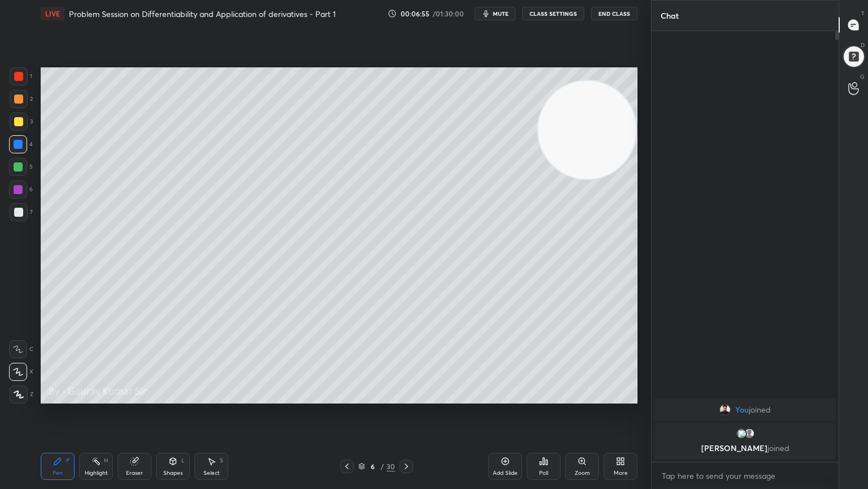 The image size is (868, 489). Describe the element at coordinates (742, 433) in the screenshot. I see `img: 3` at that location.